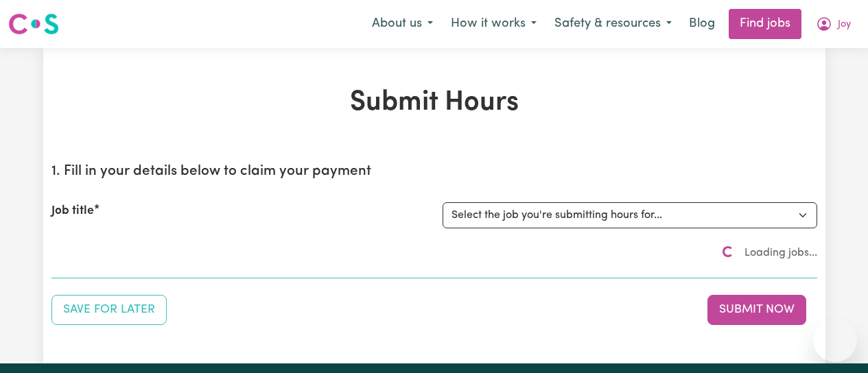  I want to click on button: About us, so click(402, 24).